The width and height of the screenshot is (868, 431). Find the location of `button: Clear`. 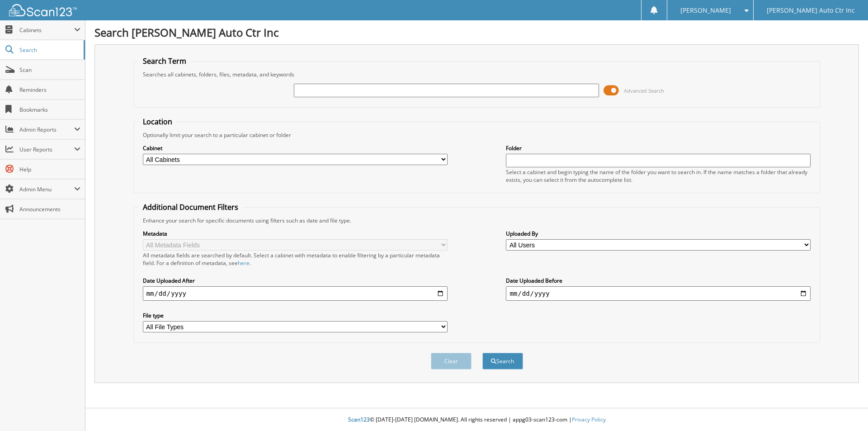

button: Clear is located at coordinates (451, 361).